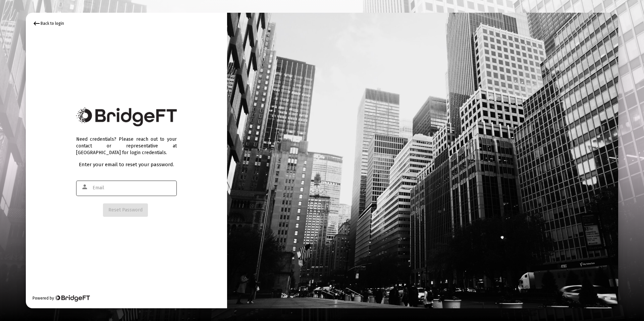  What do you see at coordinates (127, 165) in the screenshot?
I see `div: Enter your email to reset your password.` at bounding box center [127, 165].